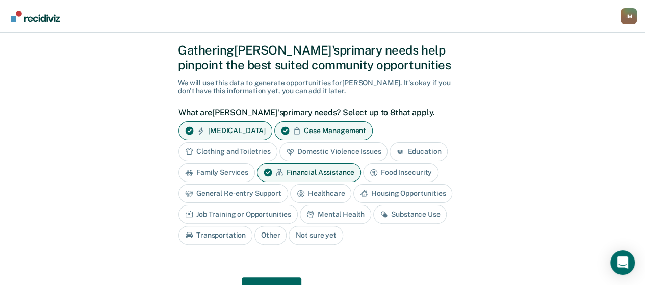 The image size is (645, 285). I want to click on div: Open Intercom Messenger, so click(622, 263).